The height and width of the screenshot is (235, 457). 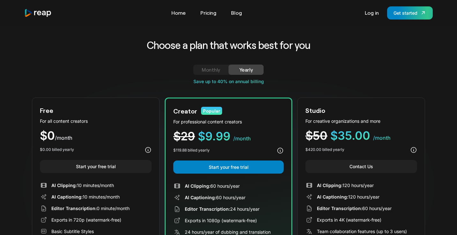 What do you see at coordinates (96, 121) in the screenshot?
I see `div: For all content creators` at bounding box center [96, 121].